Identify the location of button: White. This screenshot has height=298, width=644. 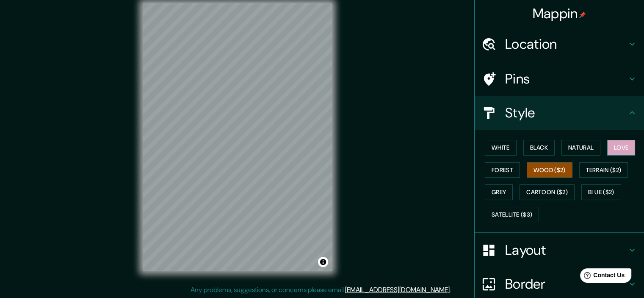
(500, 147).